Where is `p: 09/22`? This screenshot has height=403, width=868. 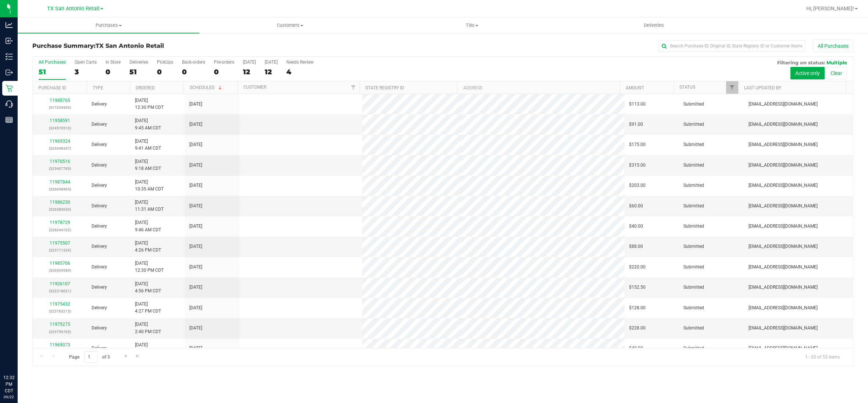
p: 09/22 is located at coordinates (9, 397).